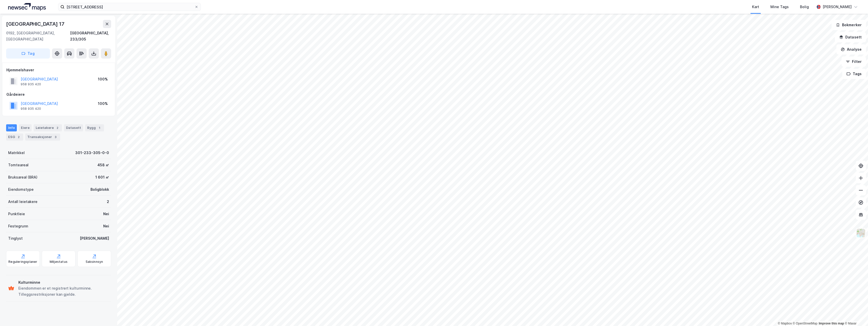 Image resolution: width=868 pixels, height=326 pixels. I want to click on button: Analyse, so click(851, 49).